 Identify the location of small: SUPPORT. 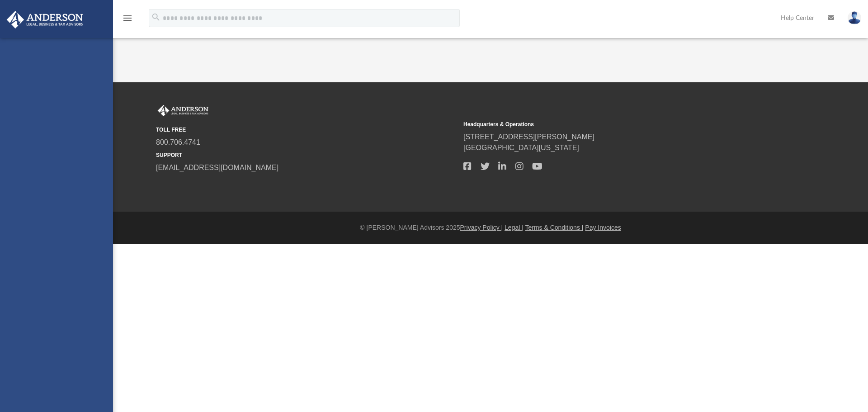
(307, 155).